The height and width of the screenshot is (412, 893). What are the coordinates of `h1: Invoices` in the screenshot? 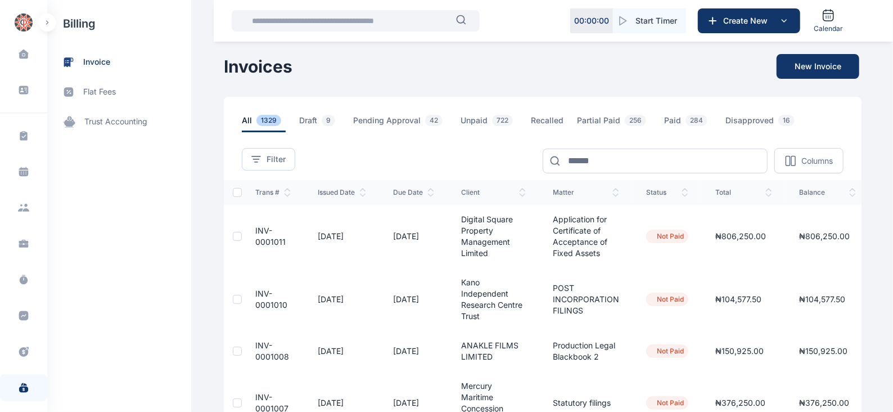 It's located at (258, 66).